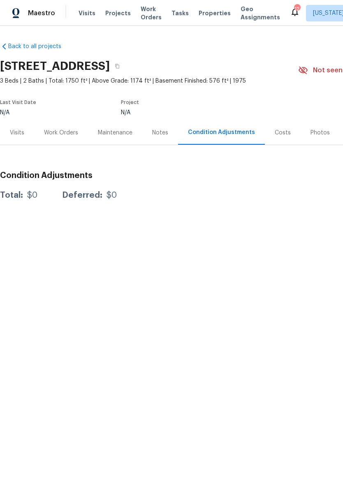 The image size is (343, 481). What do you see at coordinates (61, 133) in the screenshot?
I see `div: Work Orders` at bounding box center [61, 133].